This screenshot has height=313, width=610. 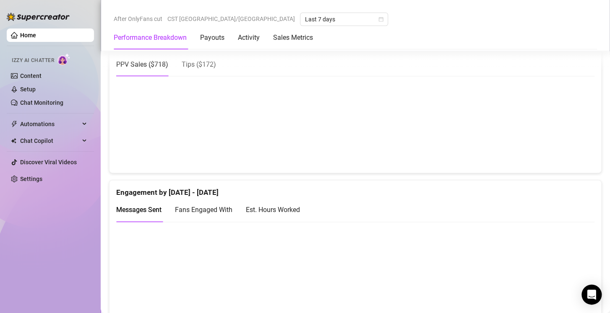 What do you see at coordinates (203, 210) in the screenshot?
I see `span: Fans Engaged With` at bounding box center [203, 210].